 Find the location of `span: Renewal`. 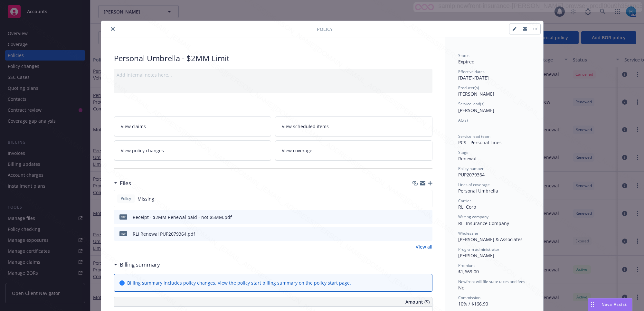

span: Renewal is located at coordinates (467, 159).